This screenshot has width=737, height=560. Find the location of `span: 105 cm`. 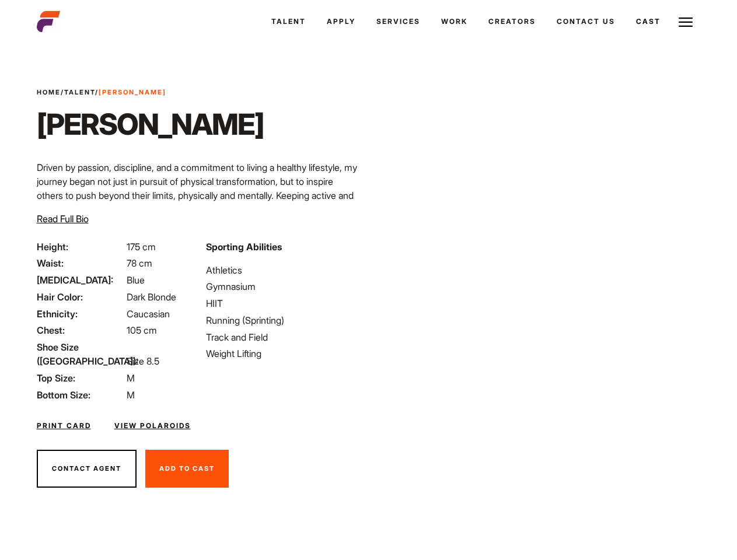

span: 105 cm is located at coordinates (142, 330).